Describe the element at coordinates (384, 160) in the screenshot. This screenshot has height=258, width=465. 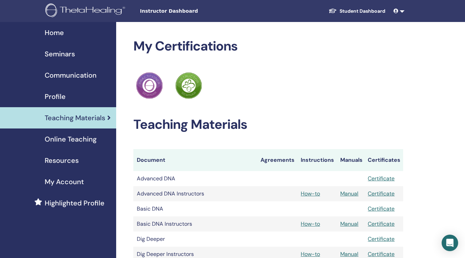
I see `th: Certificates` at that location.